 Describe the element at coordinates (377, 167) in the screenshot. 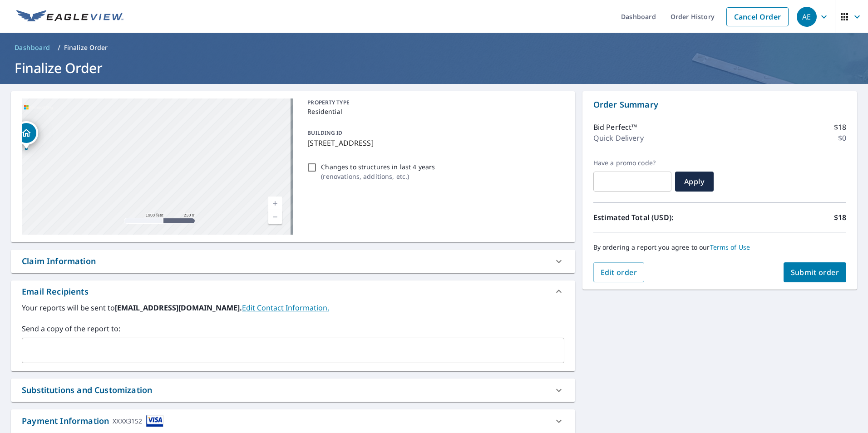

I see `p: Changes to structures in last 4 years` at that location.